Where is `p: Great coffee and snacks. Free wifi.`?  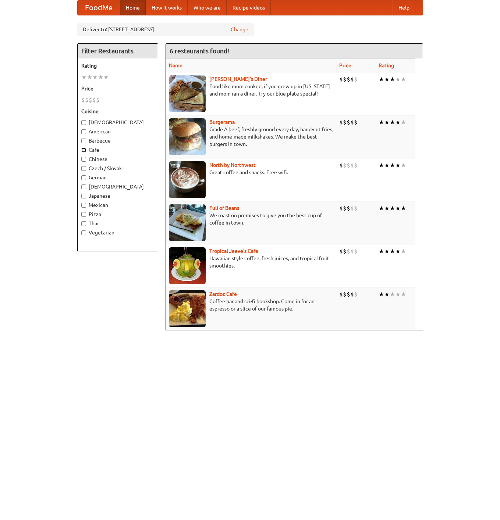
p: Great coffee and snacks. Free wifi. is located at coordinates (251, 172).